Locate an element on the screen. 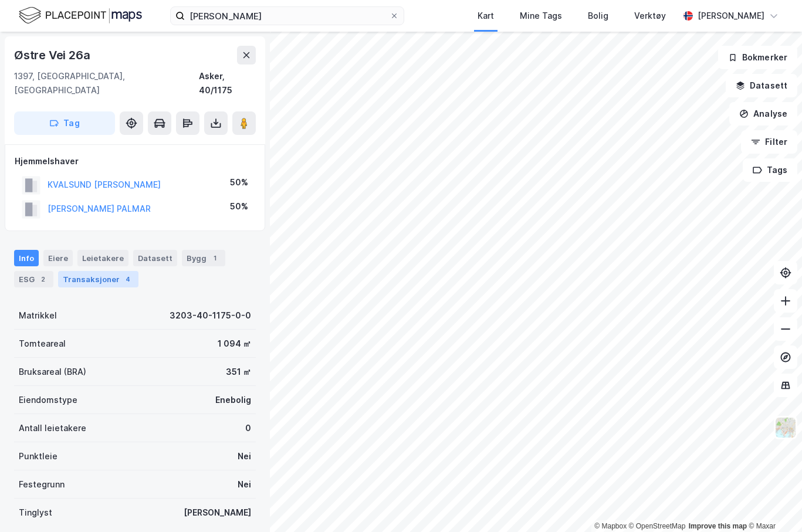  div: Verktøy is located at coordinates (650, 16).